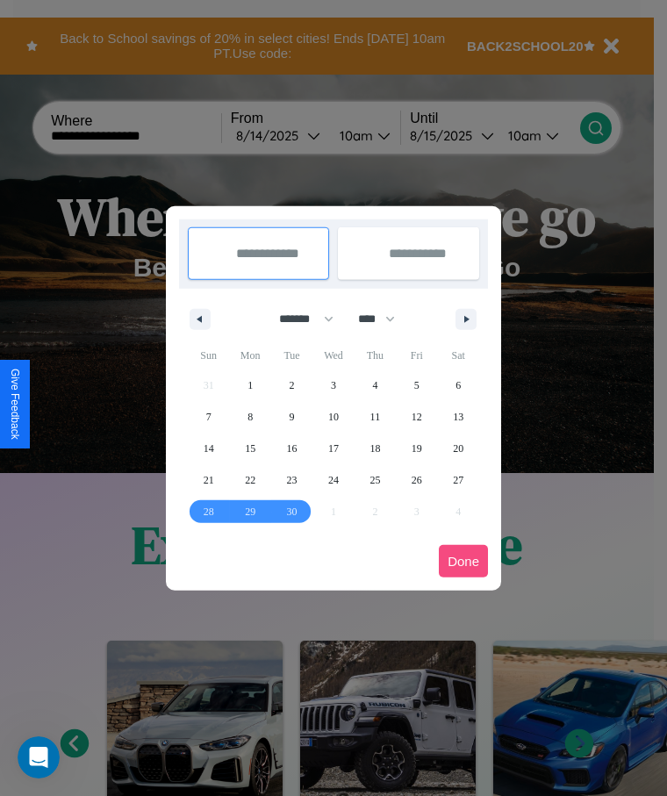 The image size is (667, 796). I want to click on button: 5, so click(416, 385).